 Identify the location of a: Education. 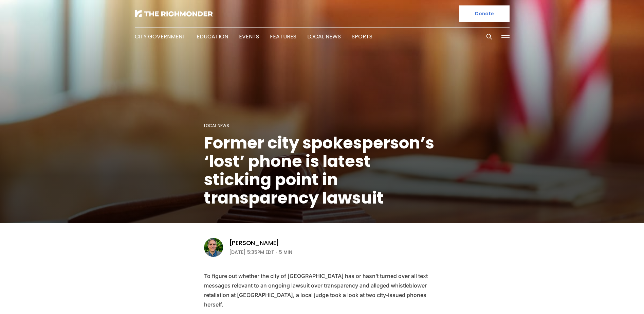
(212, 36).